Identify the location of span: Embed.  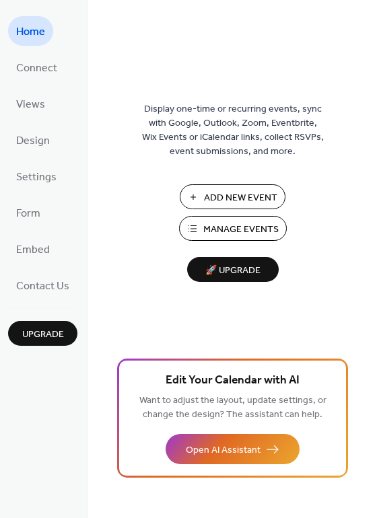
(33, 250).